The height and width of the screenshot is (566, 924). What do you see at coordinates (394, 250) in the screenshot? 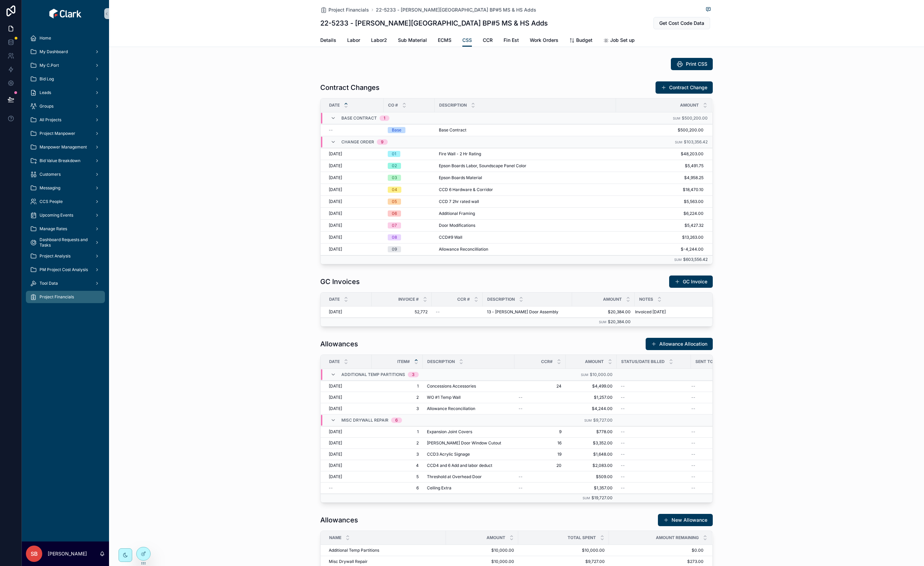
I see `div: 09` at bounding box center [394, 250].